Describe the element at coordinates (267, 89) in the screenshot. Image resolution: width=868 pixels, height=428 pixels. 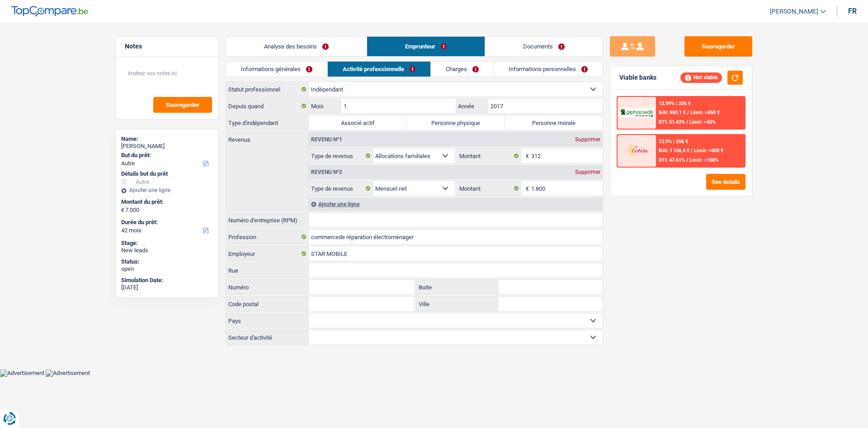
I see `label: Statut professionnel` at that location.